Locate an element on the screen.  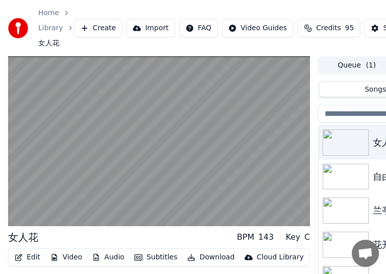
span: 95 is located at coordinates (350, 28).